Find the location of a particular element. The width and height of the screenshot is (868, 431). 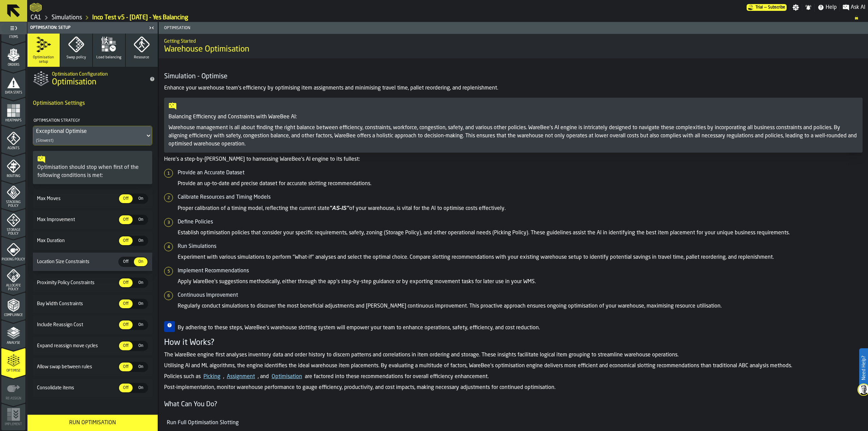

span: Proximity Policy Constraints is located at coordinates (77, 283).